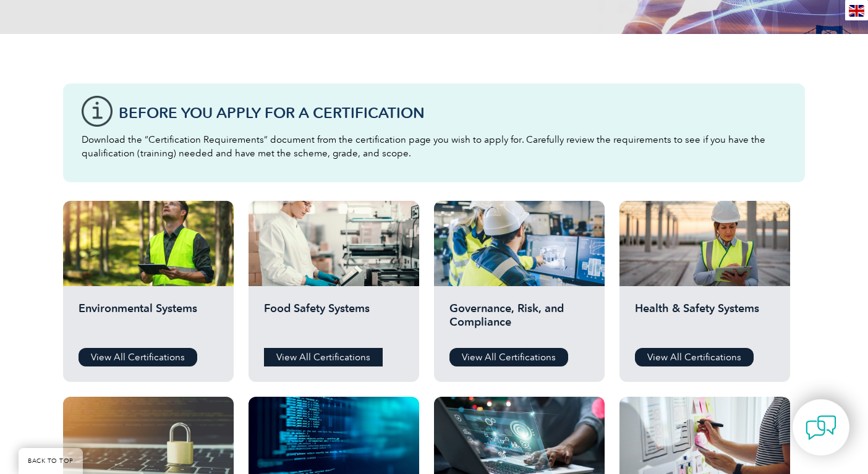 The image size is (868, 474). I want to click on h3: Before You Apply For a Certification, so click(452, 112).